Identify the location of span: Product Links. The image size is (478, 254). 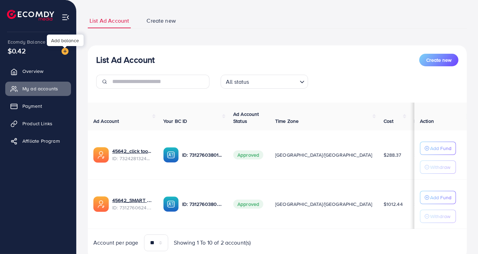
(37, 124).